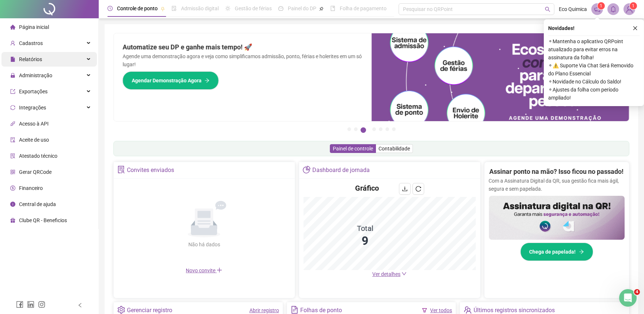  Describe the element at coordinates (552, 252) in the screenshot. I see `span: Chega de papelada!` at that location.